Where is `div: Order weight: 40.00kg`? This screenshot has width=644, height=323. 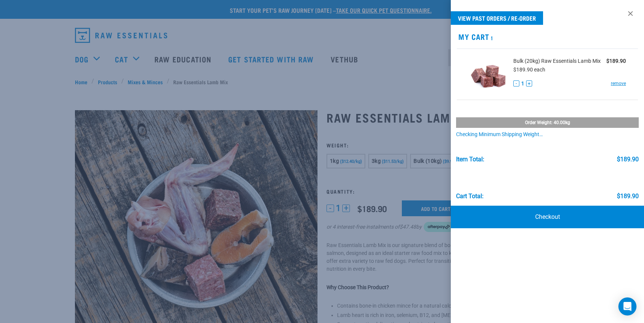 div: Order weight: 40.00kg is located at coordinates (548, 123).